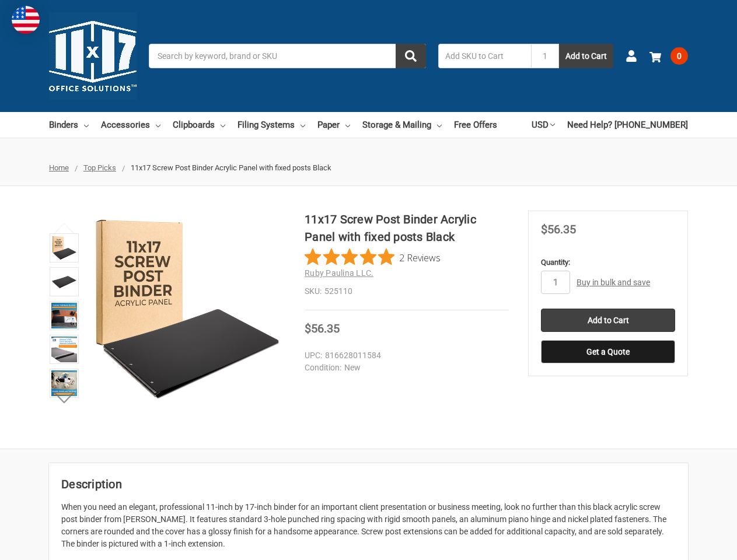  What do you see at coordinates (100, 167) in the screenshot?
I see `span: Top Picks` at bounding box center [100, 167].